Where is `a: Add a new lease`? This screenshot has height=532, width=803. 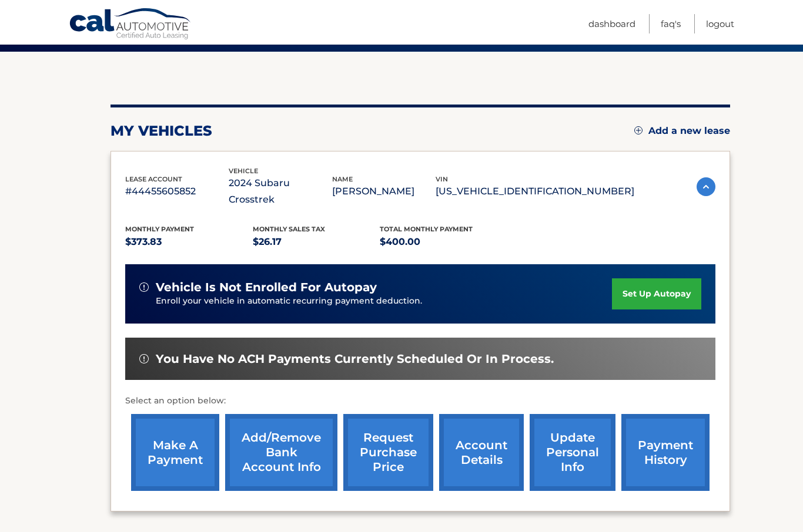
a: Add a new lease is located at coordinates (682, 131).